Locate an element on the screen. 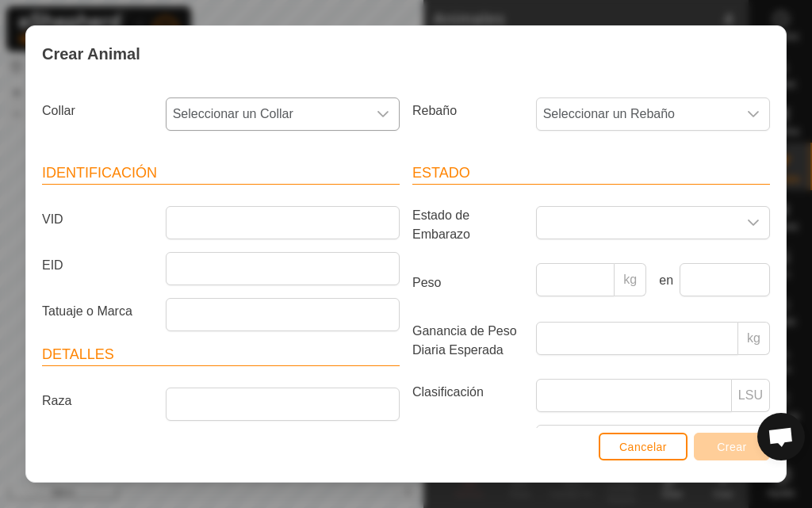  span: Cancelar is located at coordinates (643, 447).